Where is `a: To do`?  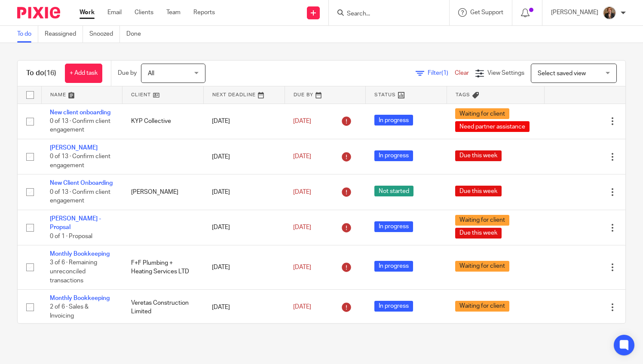
a: To do is located at coordinates (28, 34).